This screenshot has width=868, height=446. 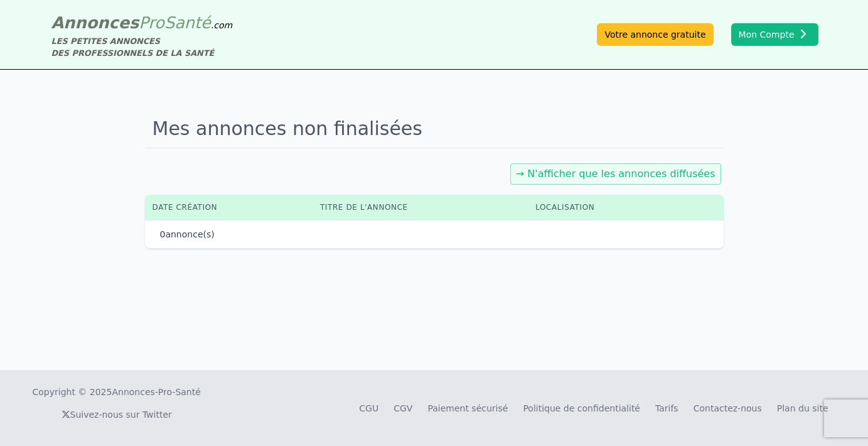 What do you see at coordinates (117, 391) in the screenshot?
I see `div: Copyright © 2025` at bounding box center [117, 391].